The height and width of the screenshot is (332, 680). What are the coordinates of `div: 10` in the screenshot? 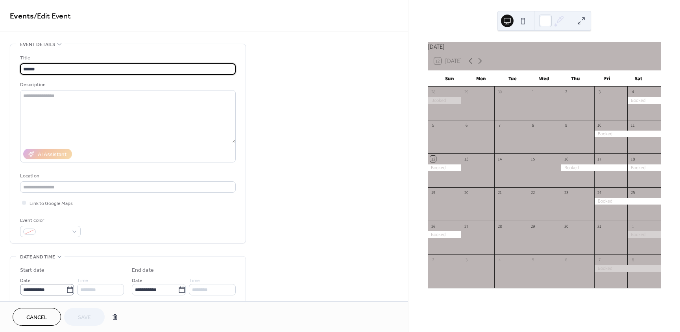 It's located at (599, 125).